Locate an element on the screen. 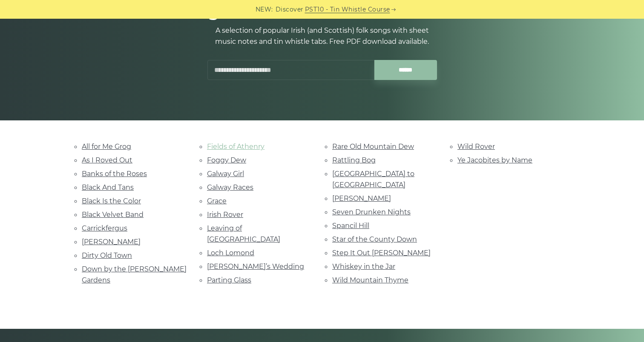  a: Spancil Hill is located at coordinates (350, 226).